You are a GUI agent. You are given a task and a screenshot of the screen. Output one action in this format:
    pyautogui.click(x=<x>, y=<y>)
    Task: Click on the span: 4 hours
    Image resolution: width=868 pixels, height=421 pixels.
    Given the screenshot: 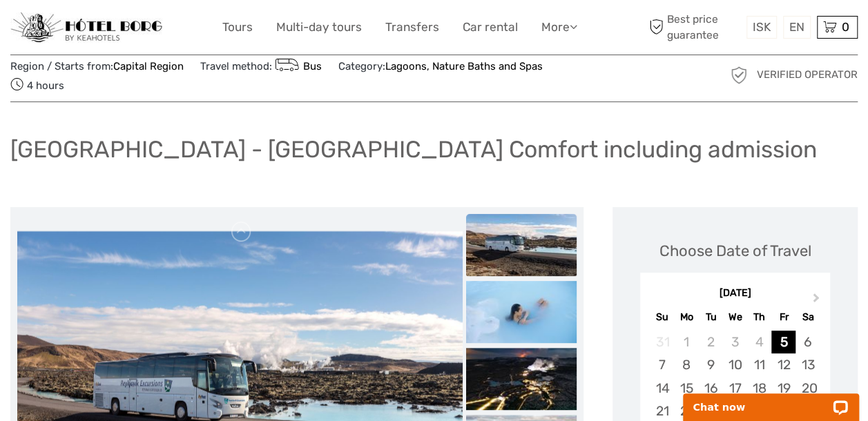 What is the action you would take?
    pyautogui.click(x=38, y=85)
    